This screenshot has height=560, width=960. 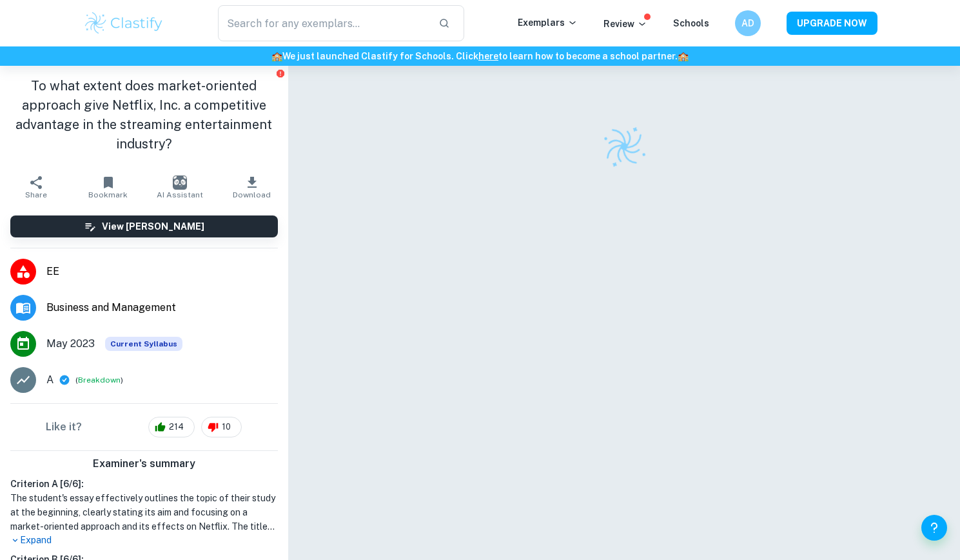 What do you see at coordinates (480, 56) in the screenshot?
I see `h6: We just launched Clastify for Schools. Click to learn how to become a school partner.` at bounding box center [480, 56].